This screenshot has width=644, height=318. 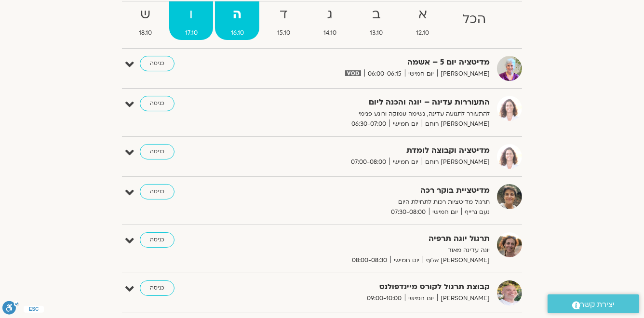 I want to click on strong: תרגול יוגה תרפיה, so click(x=372, y=238).